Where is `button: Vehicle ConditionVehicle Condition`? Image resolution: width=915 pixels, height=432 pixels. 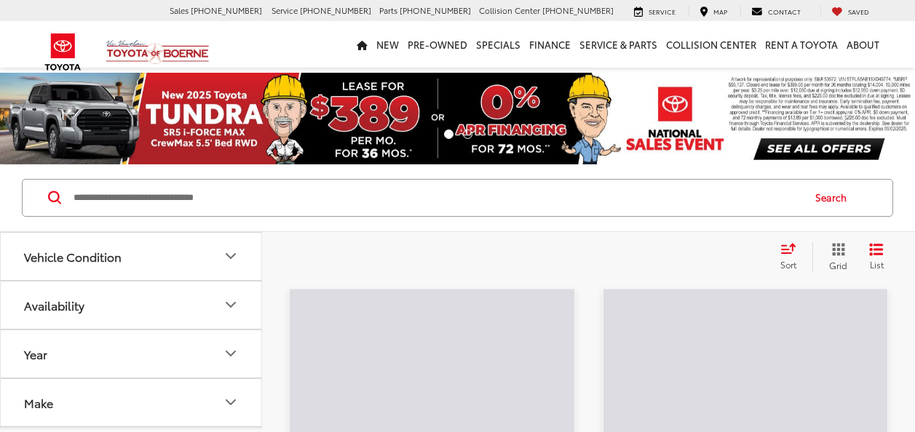
button: Vehicle ConditionVehicle Condition is located at coordinates (132, 256).